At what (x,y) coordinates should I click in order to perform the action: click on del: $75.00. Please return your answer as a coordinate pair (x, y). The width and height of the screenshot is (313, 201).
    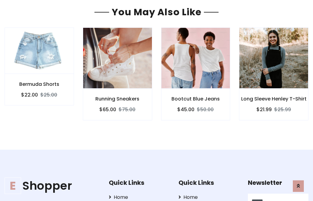
    Looking at the image, I should click on (127, 109).